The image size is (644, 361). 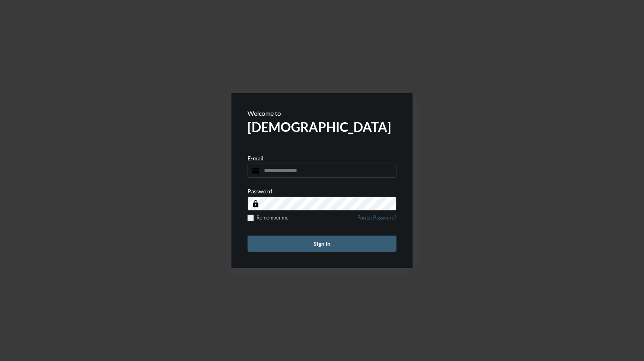 What do you see at coordinates (322, 243) in the screenshot?
I see `button: Sign in` at bounding box center [322, 243].